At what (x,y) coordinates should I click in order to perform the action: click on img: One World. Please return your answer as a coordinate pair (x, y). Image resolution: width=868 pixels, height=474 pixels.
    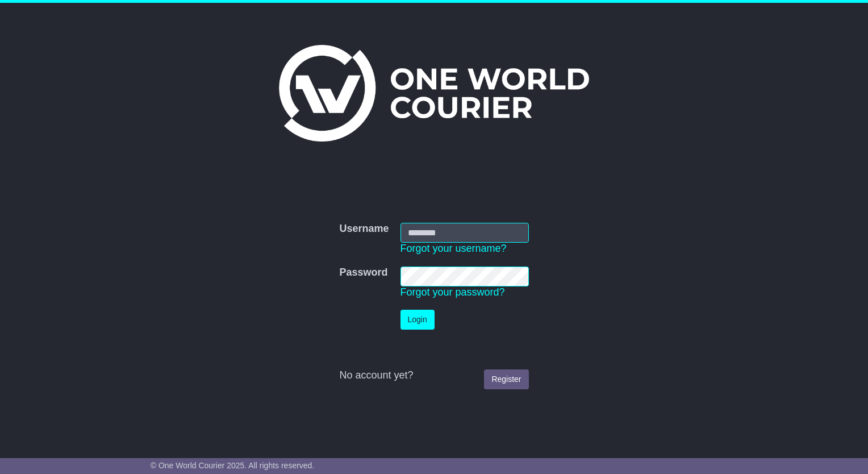
    Looking at the image, I should click on (434, 93).